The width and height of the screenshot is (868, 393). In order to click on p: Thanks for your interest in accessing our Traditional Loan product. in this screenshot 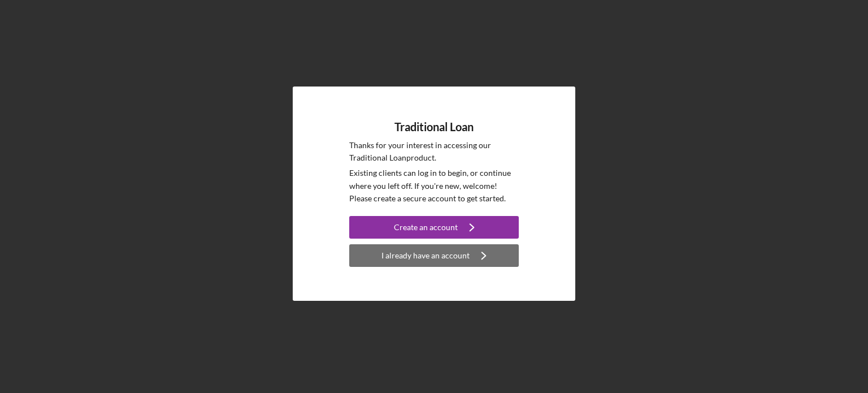, I will do `click(434, 152)`.